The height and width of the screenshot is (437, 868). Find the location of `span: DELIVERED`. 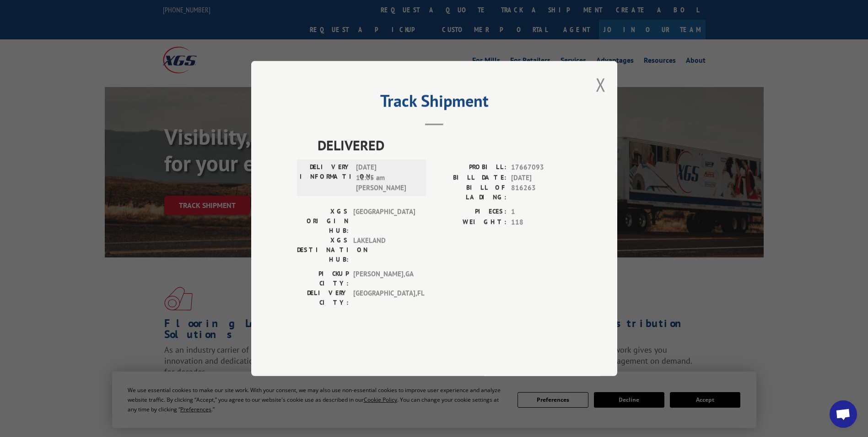

span: DELIVERED is located at coordinates (445, 145).